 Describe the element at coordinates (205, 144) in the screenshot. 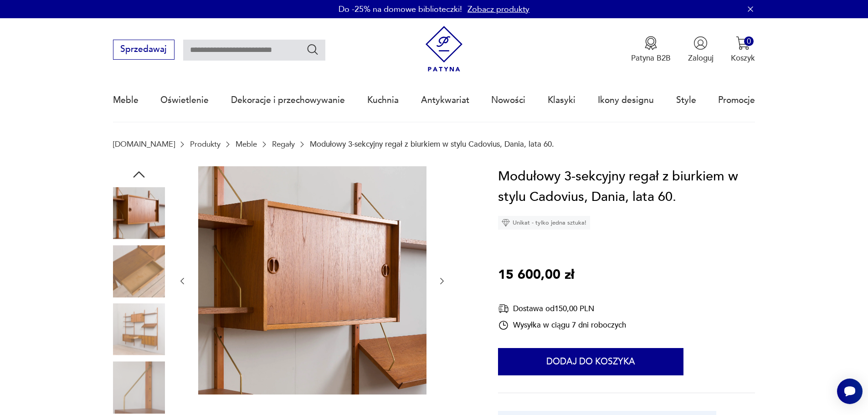

I see `a: Produkty` at that location.